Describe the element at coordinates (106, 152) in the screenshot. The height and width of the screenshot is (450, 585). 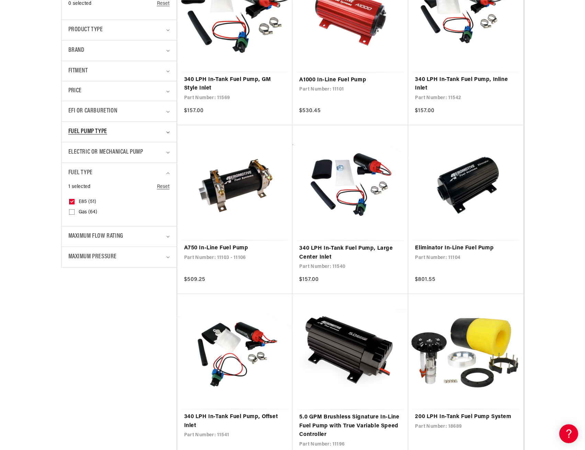
I see `span: Electric or Mechanical Pump` at that location.